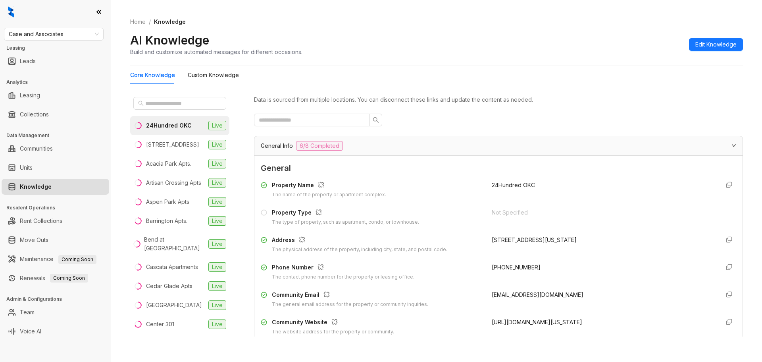 Image resolution: width=762 pixels, height=362 pixels. I want to click on div: Center 301, so click(160, 324).